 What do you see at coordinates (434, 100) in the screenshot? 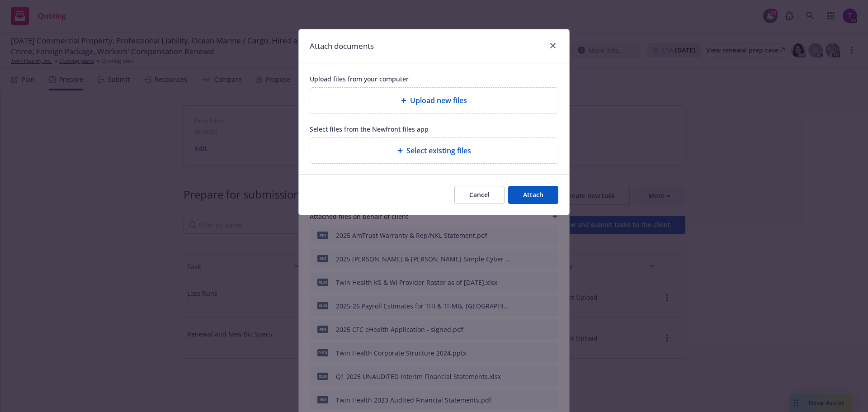
I see `div: Upload new files` at bounding box center [434, 100].